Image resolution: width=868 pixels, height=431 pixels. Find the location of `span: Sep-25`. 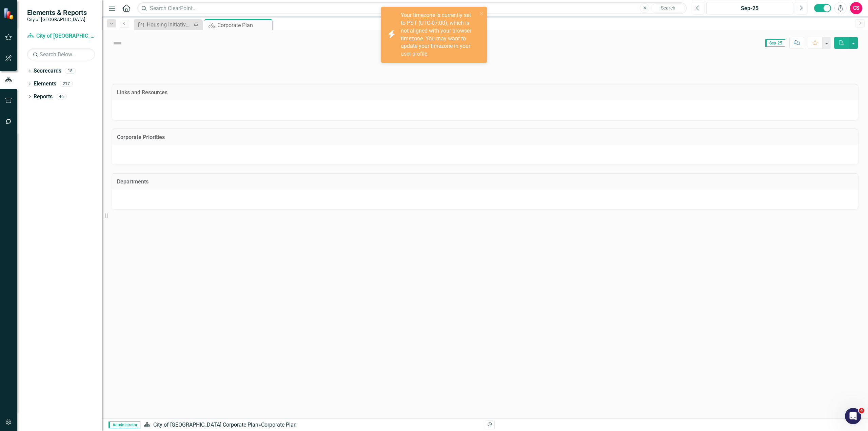

span: Sep-25 is located at coordinates (775, 43).